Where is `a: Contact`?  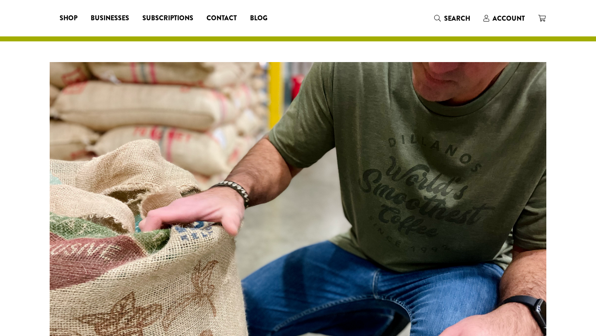 a: Contact is located at coordinates (222, 18).